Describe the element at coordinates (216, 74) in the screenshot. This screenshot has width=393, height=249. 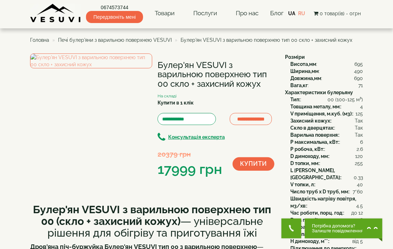
I see `h1: Булер'ян VESUVI з варильною поверхнею тип 00 скло + захисний кожух` at that location.